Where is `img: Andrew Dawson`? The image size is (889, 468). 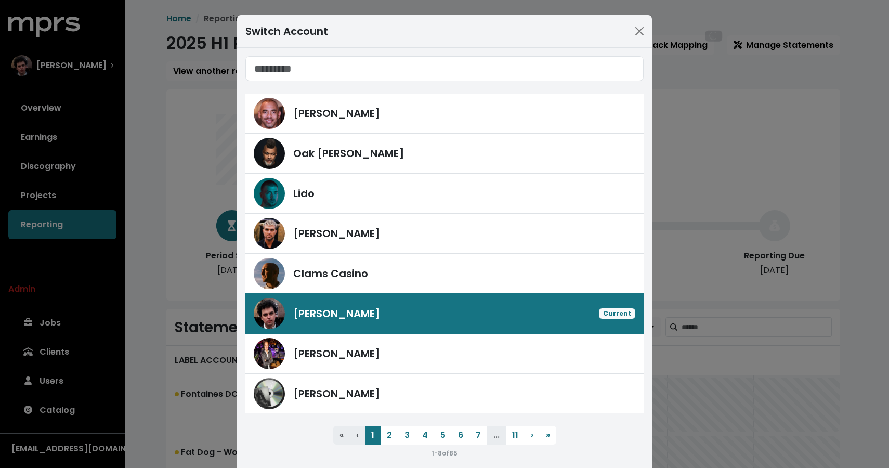
img: Andrew Dawson is located at coordinates (269, 354).